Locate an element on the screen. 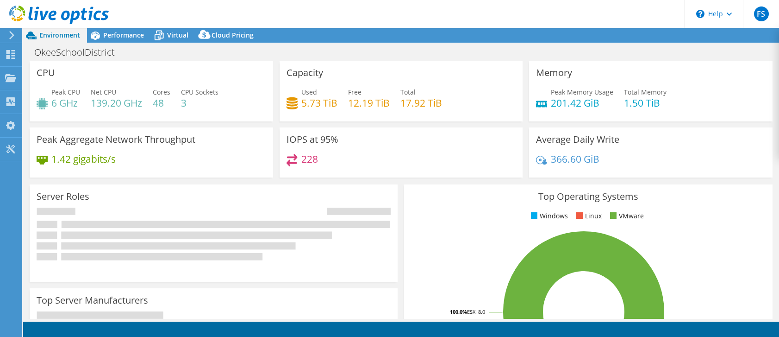 Image resolution: width=779 pixels, height=337 pixels. h4: 12.19 TiB is located at coordinates (369, 103).